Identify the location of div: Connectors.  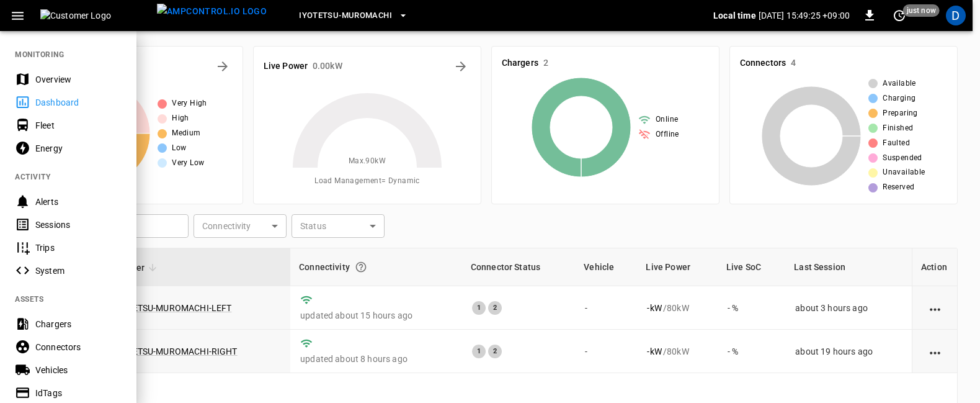
(78, 347).